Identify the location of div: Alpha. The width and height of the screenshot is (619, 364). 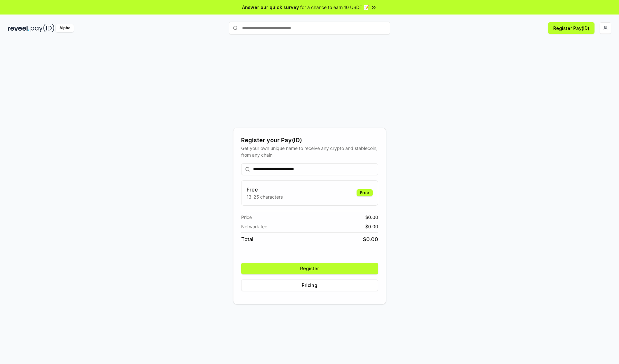
(65, 28).